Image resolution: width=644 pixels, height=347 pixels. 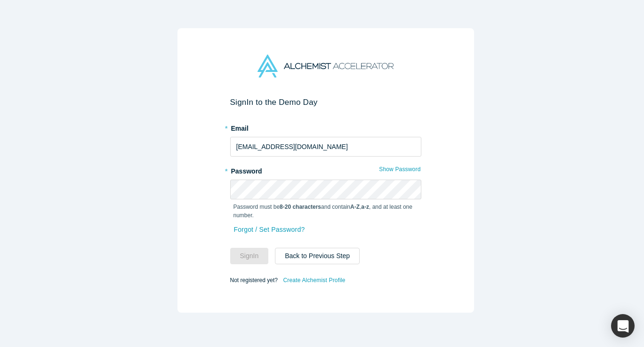 What do you see at coordinates (325, 211) in the screenshot?
I see `p: Password must be and contain , , and at least one number.` at bounding box center [325, 211].